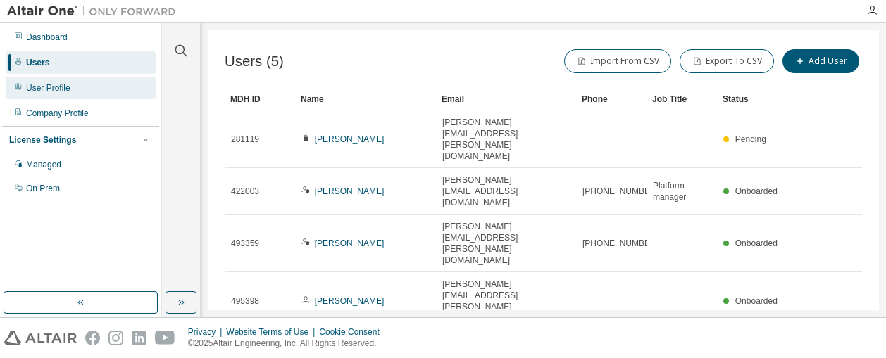  Describe the element at coordinates (353, 332) in the screenshot. I see `div: Cookie Consent` at that location.